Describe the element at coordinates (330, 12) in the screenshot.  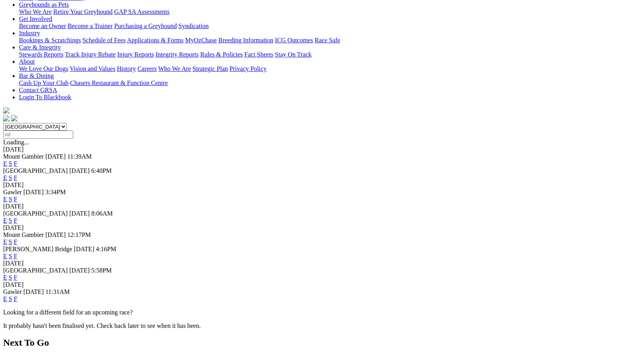
I see `div: Greyhounds as Pets` at that location.